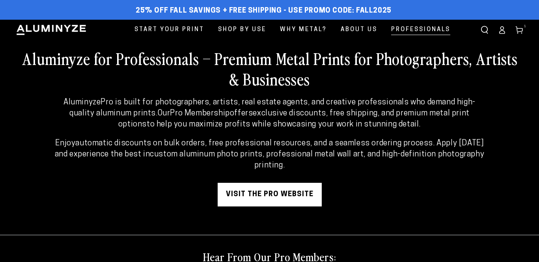  What do you see at coordinates (200, 114) in the screenshot?
I see `strong: Pro Membership` at bounding box center [200, 114].